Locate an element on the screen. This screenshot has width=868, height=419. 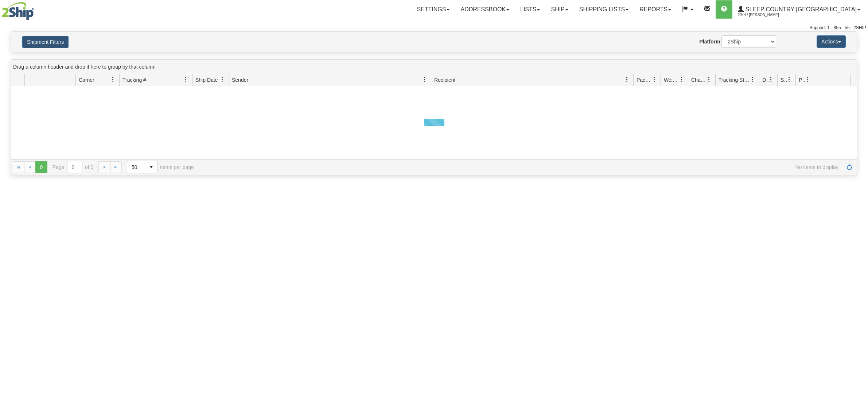
span: Tracking # is located at coordinates (134, 80).